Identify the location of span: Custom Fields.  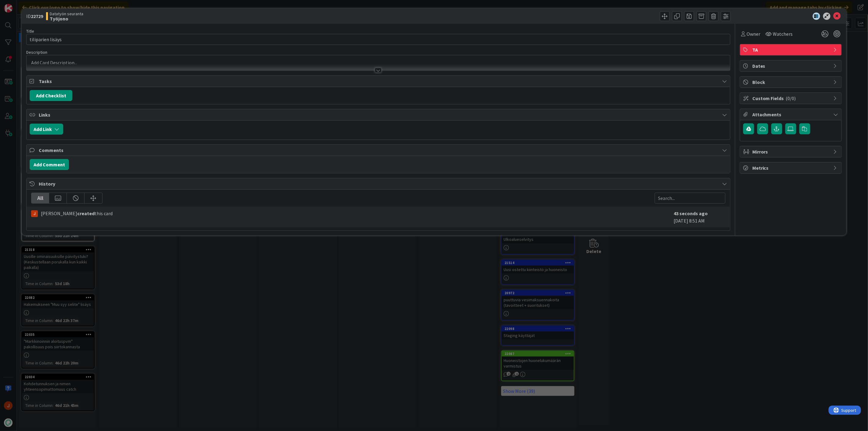
(792, 98).